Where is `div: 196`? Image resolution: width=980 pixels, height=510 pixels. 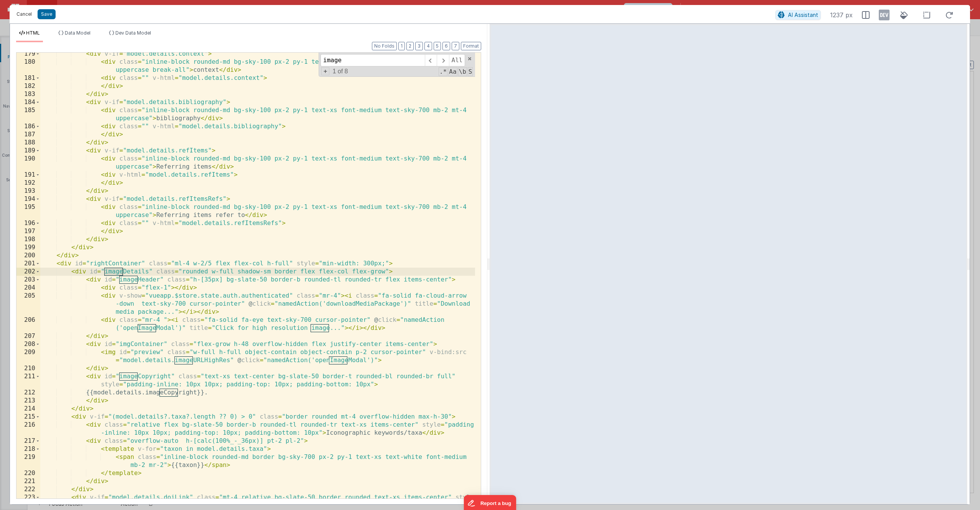
div: 196 is located at coordinates (28, 223).